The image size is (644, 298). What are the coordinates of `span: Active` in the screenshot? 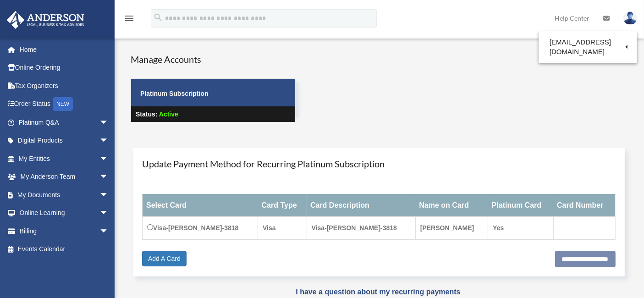 It's located at (169, 114).